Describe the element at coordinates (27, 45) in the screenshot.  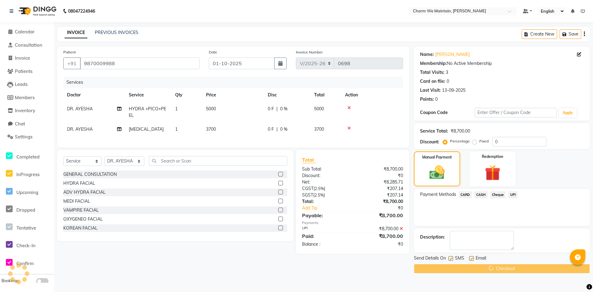
I see `a: Consultation` at that location.